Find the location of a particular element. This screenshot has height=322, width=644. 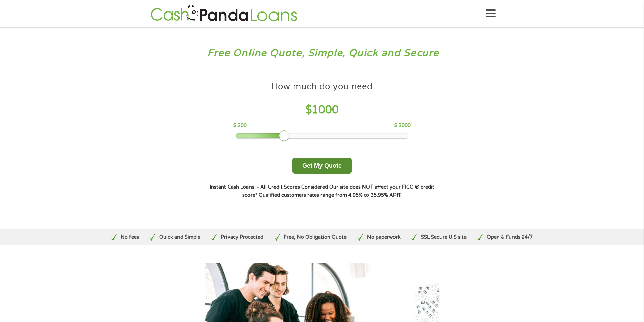

h3: Free Online Quote, Simple, Quick and Secure is located at coordinates (322, 53).